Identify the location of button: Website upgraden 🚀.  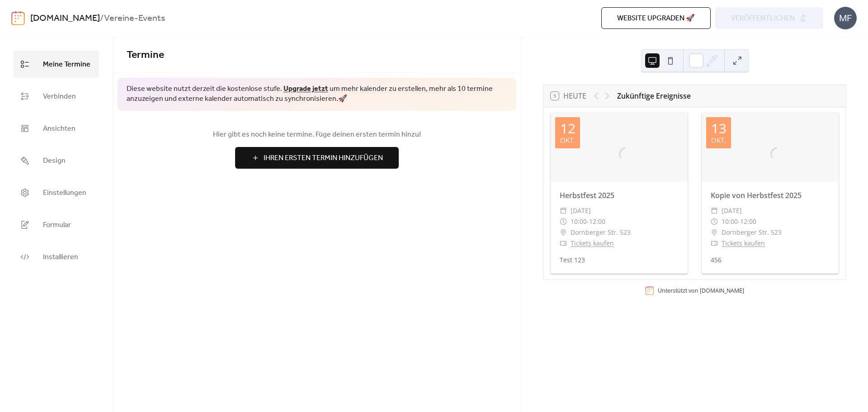
(656, 18).